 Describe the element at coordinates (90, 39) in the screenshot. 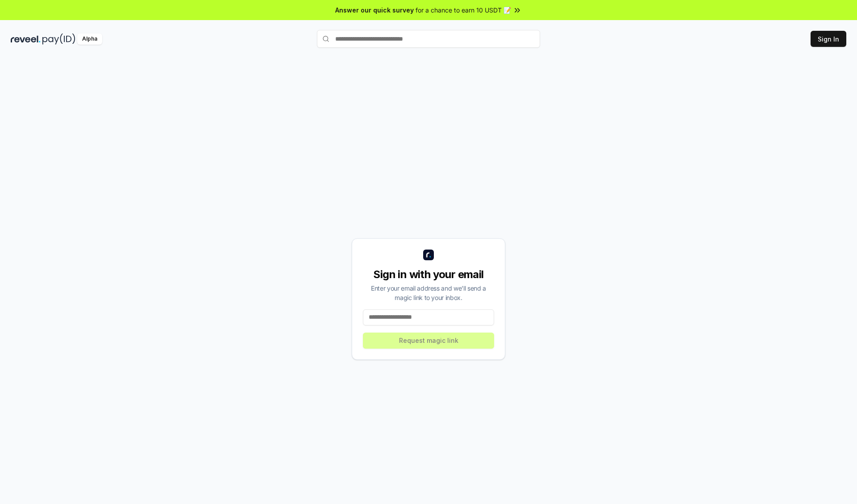

I see `div: Alpha` at that location.